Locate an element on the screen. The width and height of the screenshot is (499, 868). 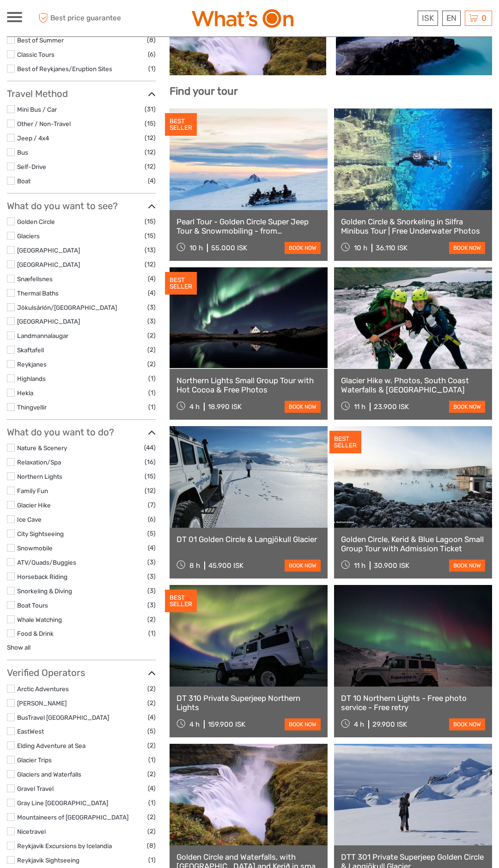
div: 29.900 ISK is located at coordinates (389, 725).